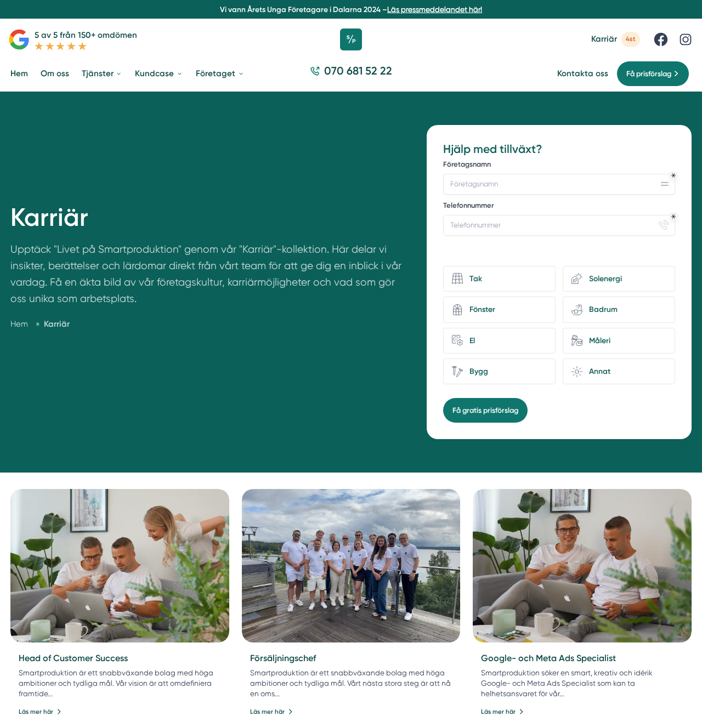 This screenshot has height=728, width=702. I want to click on a: Få prisförslag, so click(652, 73).